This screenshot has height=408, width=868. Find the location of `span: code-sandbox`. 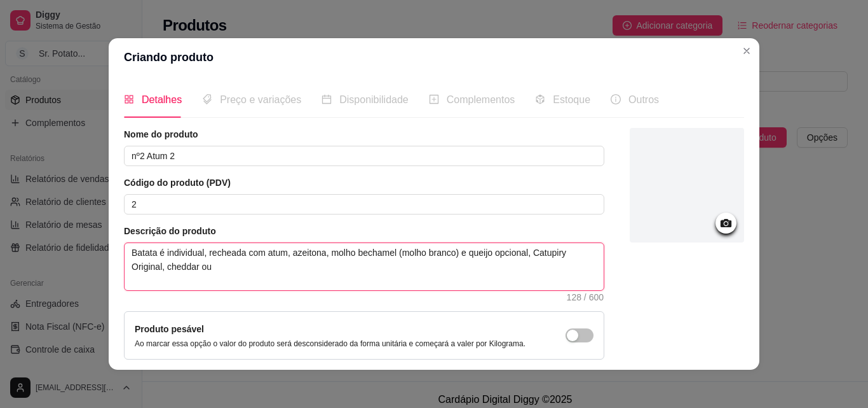

span: code-sandbox is located at coordinates (540, 99).